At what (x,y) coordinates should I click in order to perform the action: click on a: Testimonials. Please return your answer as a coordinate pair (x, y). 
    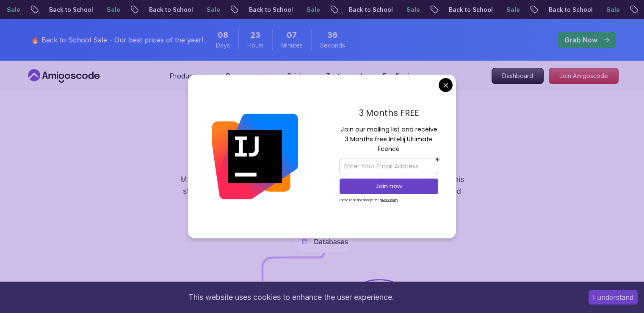
    Looking at the image, I should click on (346, 76).